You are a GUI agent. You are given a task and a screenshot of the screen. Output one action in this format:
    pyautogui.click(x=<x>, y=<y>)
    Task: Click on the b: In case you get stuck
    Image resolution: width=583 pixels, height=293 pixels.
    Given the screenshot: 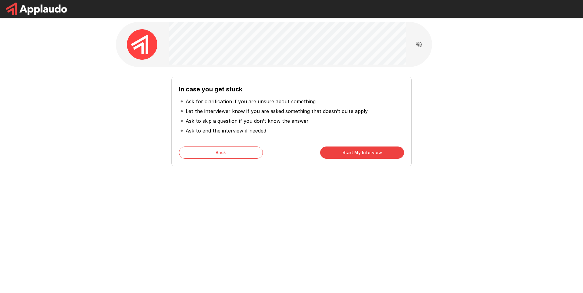 What is the action you would take?
    pyautogui.click(x=211, y=89)
    